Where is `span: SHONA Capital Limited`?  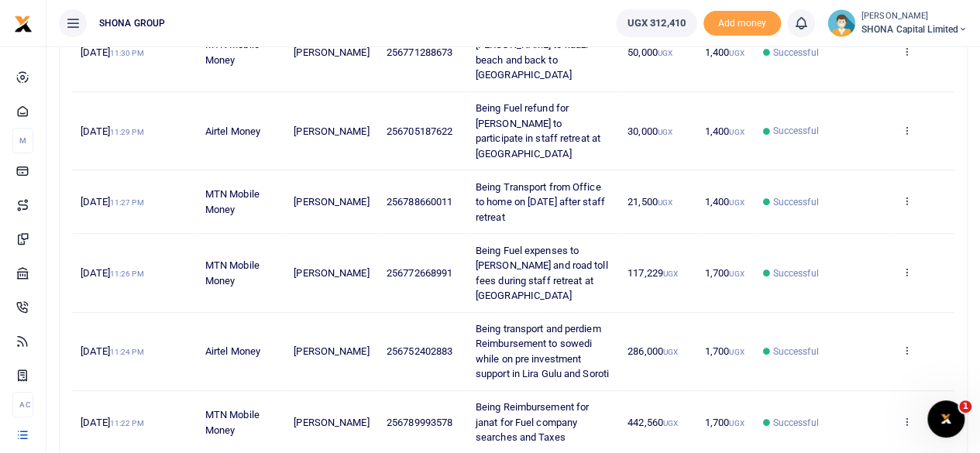 span: SHONA Capital Limited is located at coordinates (914, 30).